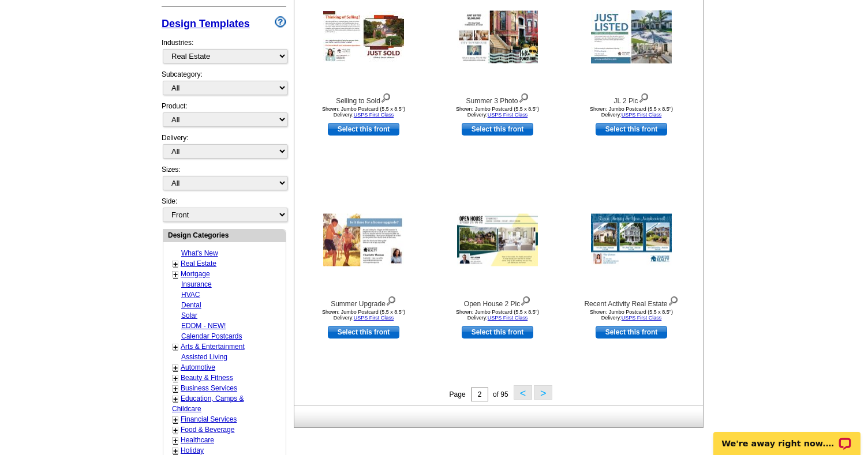  What do you see at coordinates (500, 395) in the screenshot?
I see `span: of 95` at bounding box center [500, 395].